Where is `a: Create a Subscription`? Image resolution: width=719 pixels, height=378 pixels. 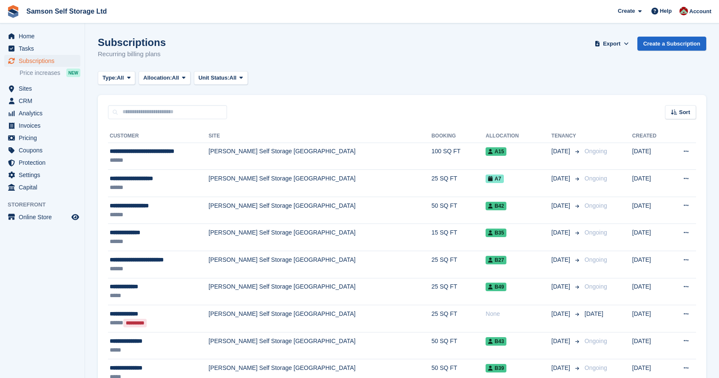 a: Create a Subscription is located at coordinates (672, 43).